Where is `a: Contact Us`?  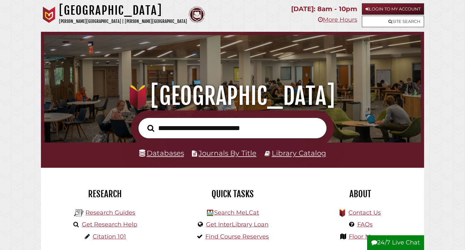 a: Contact Us is located at coordinates (365, 213).